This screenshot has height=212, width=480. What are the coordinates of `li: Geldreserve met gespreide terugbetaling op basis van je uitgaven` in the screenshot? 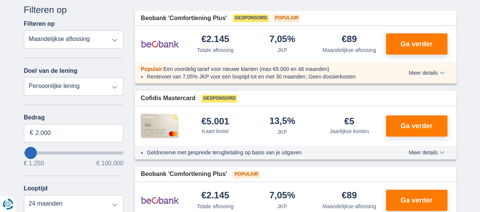 It's located at (264, 152).